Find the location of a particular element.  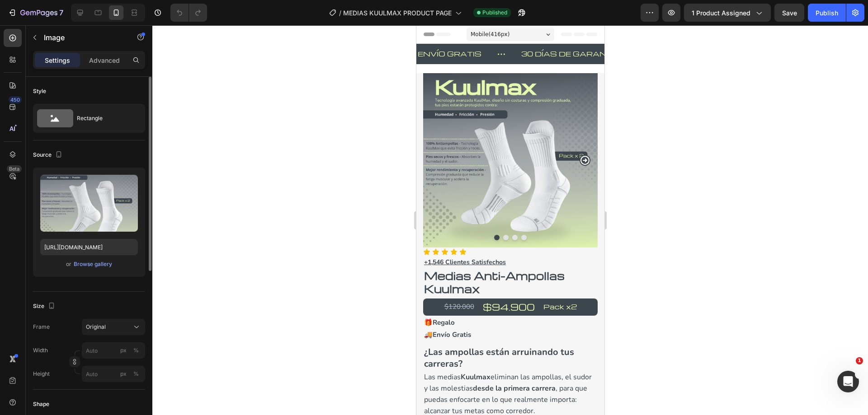

p: 7 is located at coordinates (61, 13).